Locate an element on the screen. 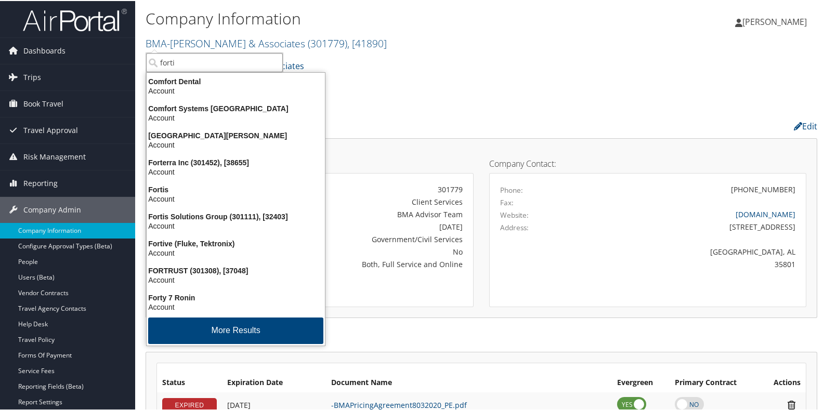 The width and height of the screenshot is (824, 410). button: More Results is located at coordinates (235, 330).